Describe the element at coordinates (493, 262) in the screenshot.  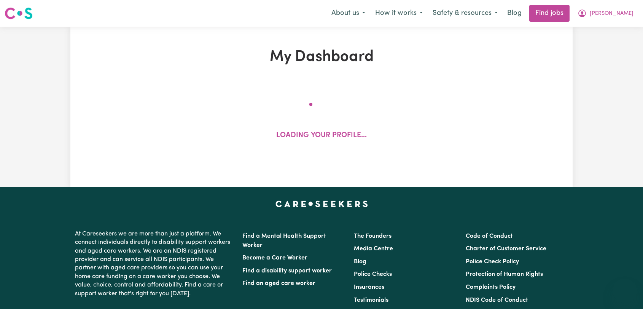
I see `a: Police Check Policy` at that location.